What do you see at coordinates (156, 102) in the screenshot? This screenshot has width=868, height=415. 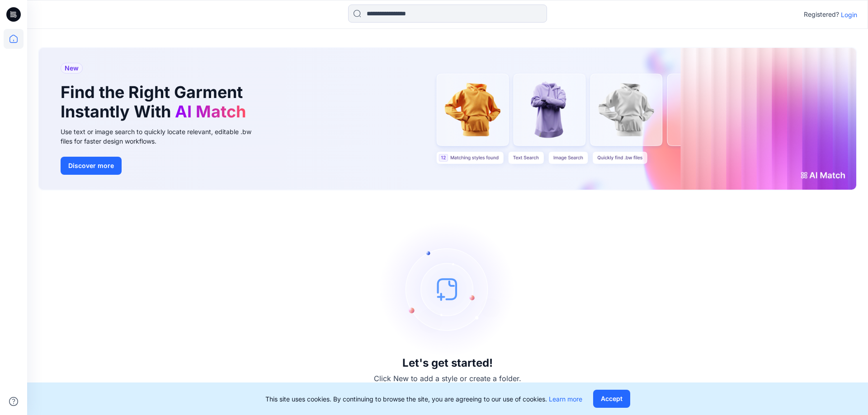 I see `h1: Find the Right Garment Instantly With` at bounding box center [156, 102].